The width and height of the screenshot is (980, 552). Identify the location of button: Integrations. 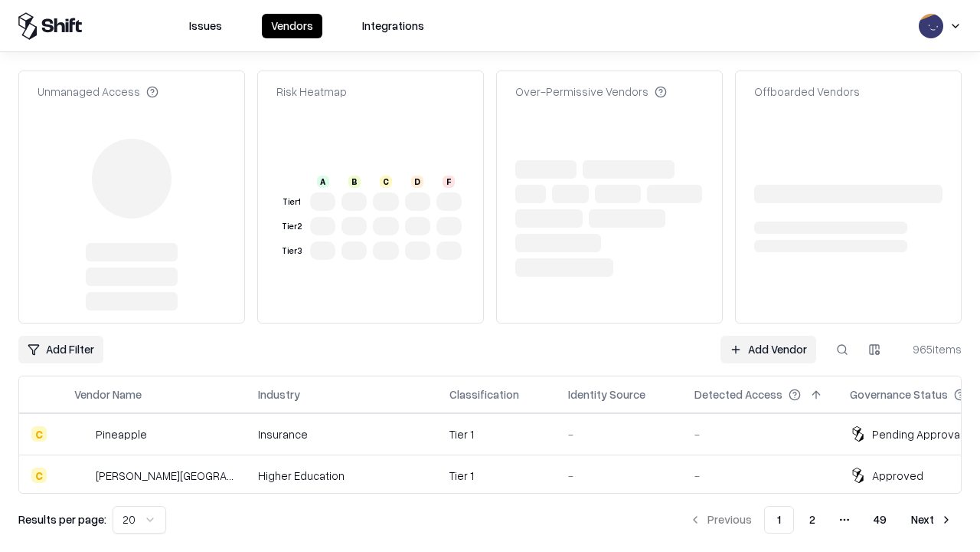
(393, 26).